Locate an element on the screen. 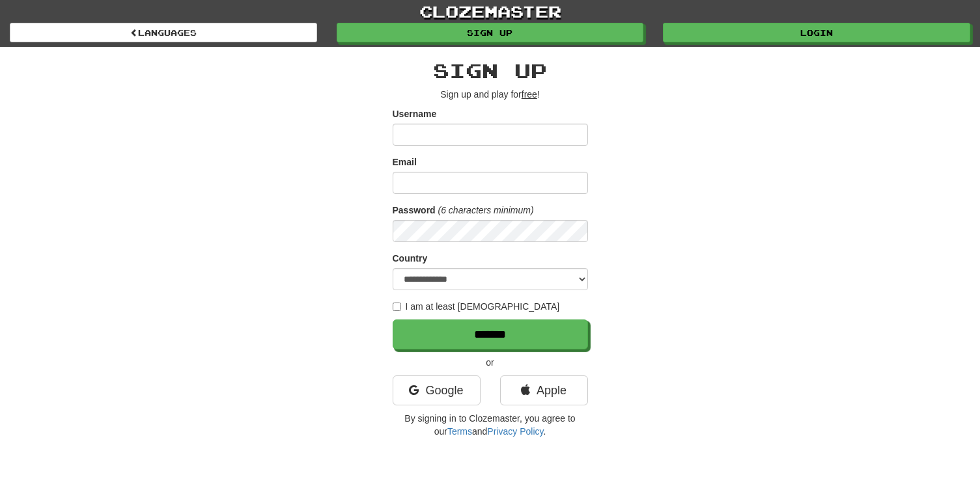 The height and width of the screenshot is (501, 980). p: Sign up and play for ! is located at coordinates (490, 94).